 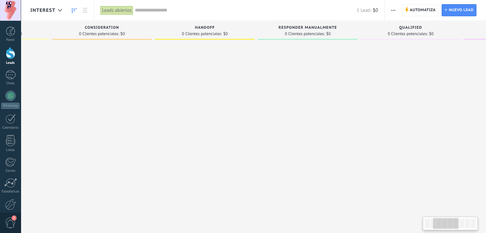 I want to click on span: Automatiza, so click(x=423, y=10).